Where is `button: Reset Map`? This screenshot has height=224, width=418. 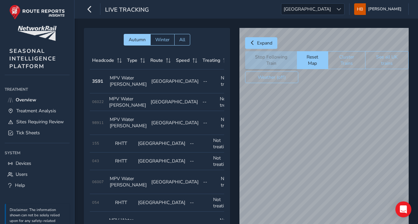 button: Reset Map is located at coordinates (312, 60).